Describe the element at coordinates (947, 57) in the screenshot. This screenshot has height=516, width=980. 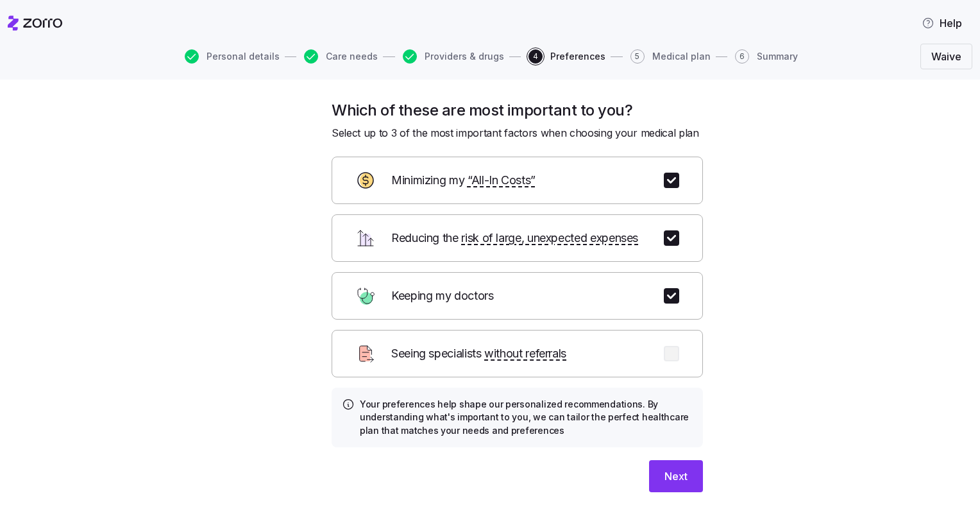
I see `button: Waive` at that location.